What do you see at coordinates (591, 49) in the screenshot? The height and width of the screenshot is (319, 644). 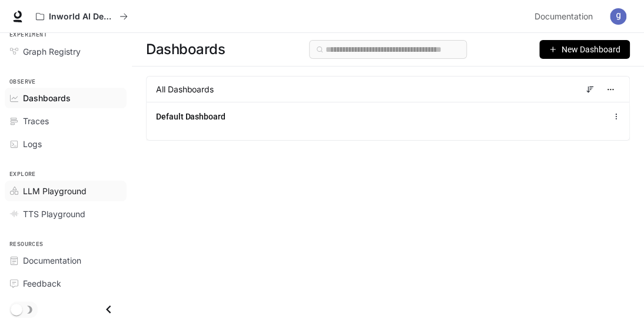 I see `span: New Dashboard` at bounding box center [591, 49].